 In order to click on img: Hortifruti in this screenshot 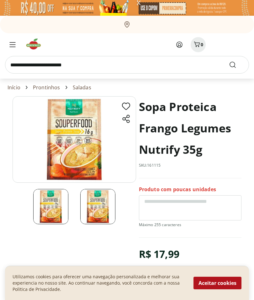, I will do `click(35, 44)`.